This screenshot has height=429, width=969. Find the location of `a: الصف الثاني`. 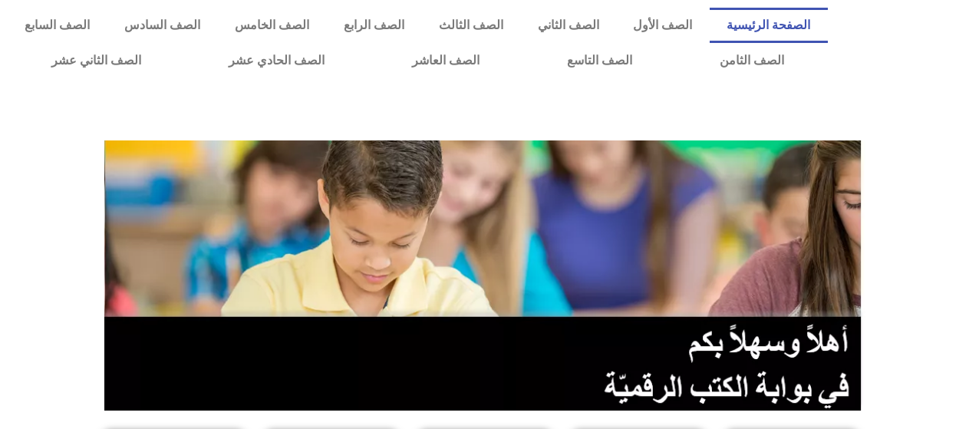

a: الصف الثاني is located at coordinates (568, 25).